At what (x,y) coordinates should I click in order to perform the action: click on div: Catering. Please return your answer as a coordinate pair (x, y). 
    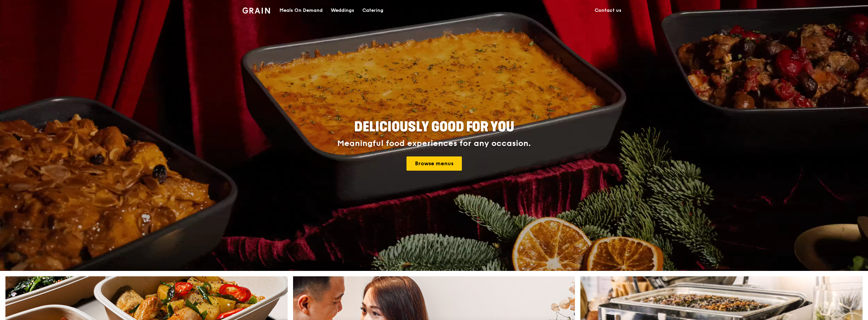
    Looking at the image, I should click on (373, 11).